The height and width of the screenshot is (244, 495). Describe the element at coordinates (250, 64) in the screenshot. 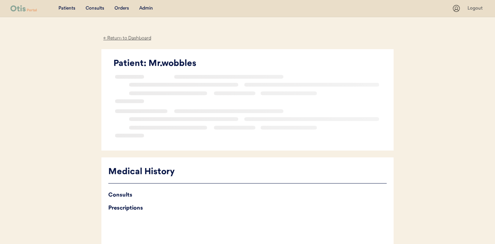

I see `div: Patient: Mr.wobbles` at that location.